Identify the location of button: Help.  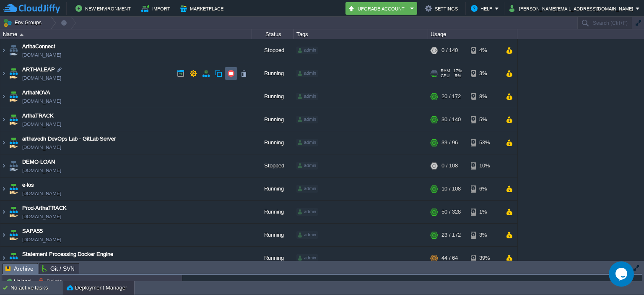
(483, 9).